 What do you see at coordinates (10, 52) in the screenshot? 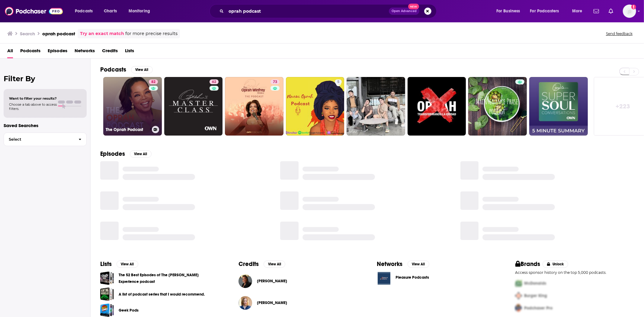
I see `a: All` at bounding box center [10, 52].